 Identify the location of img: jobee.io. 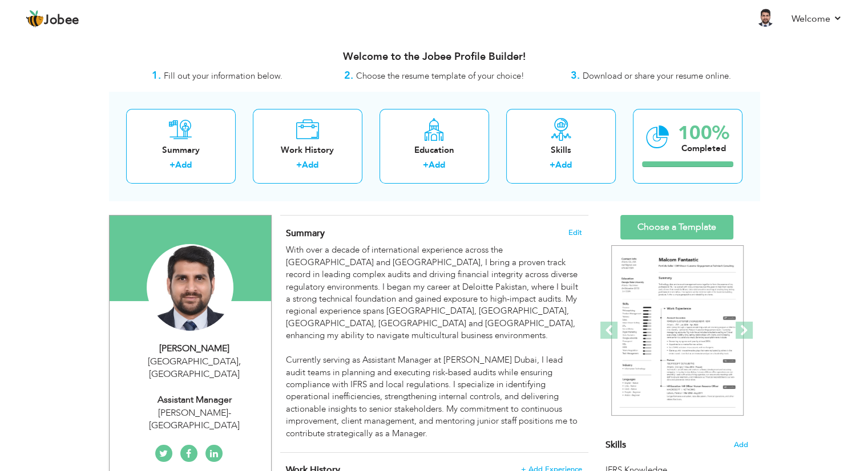
(35, 19).